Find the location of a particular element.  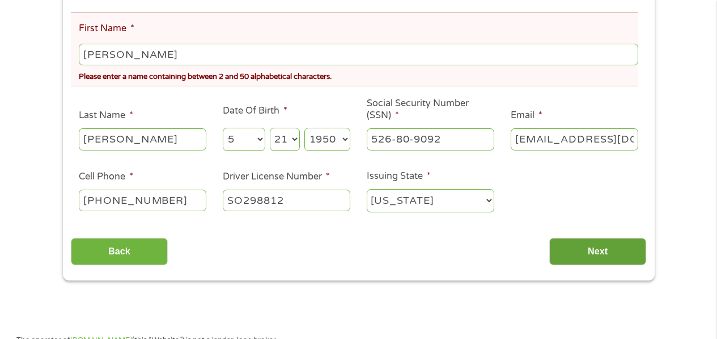

label: Social Security Number (SSN) is located at coordinates (430, 109).